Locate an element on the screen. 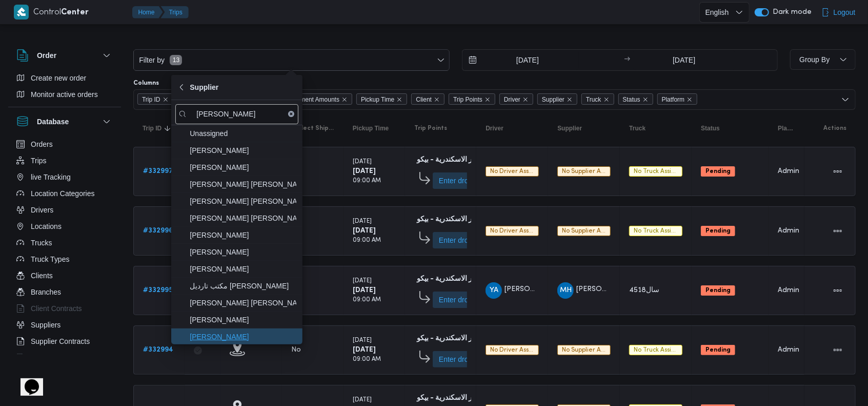 This screenshot has height=406, width=868. span: Client Contracts is located at coordinates (57, 308).